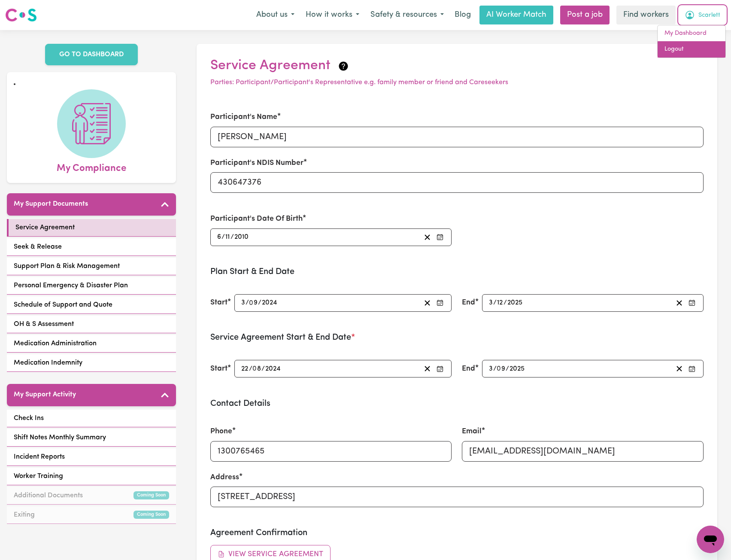 This screenshot has height=560, width=731. Describe the element at coordinates (225, 477) in the screenshot. I see `label: Address` at that location.